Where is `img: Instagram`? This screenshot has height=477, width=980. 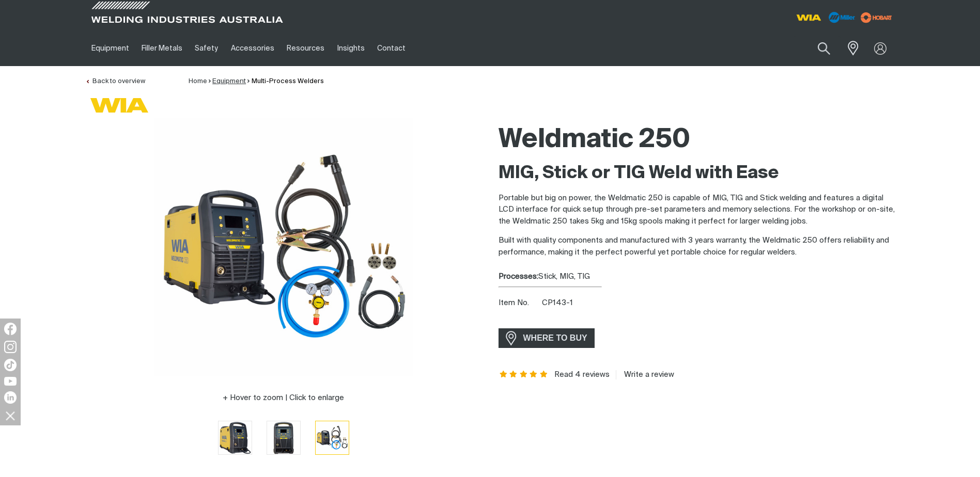
img: Instagram is located at coordinates (10, 347).